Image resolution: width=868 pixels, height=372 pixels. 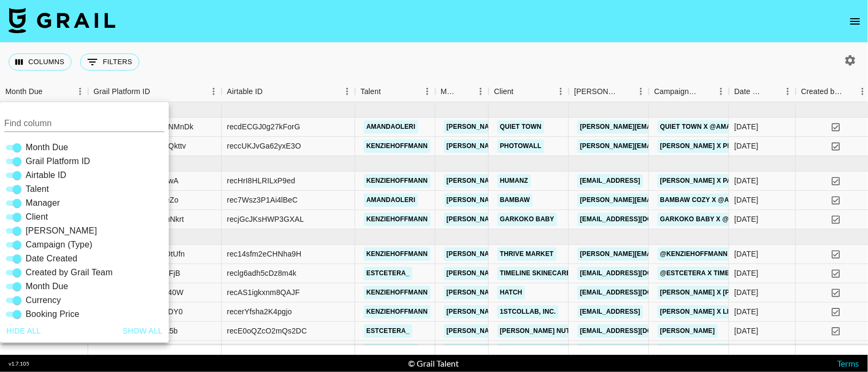 What do you see at coordinates (746, 331) in the screenshot?
I see `div: 8/29/2025` at bounding box center [746, 331].